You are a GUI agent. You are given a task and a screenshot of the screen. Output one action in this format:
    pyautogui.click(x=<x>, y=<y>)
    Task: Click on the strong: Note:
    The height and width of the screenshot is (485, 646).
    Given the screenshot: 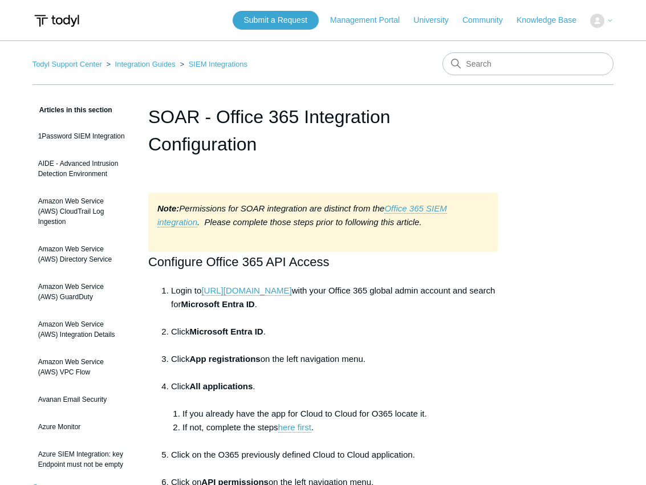 What is the action you would take?
    pyautogui.click(x=168, y=208)
    